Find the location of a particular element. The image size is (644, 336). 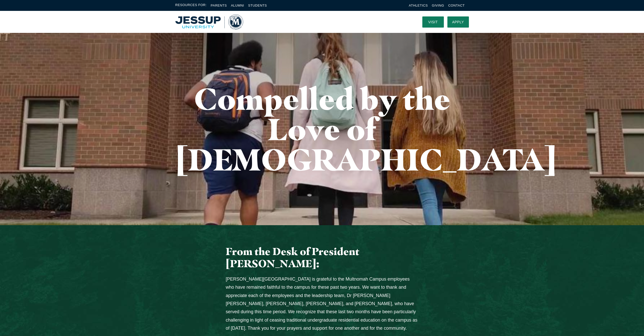

a: Apply is located at coordinates (458, 22).